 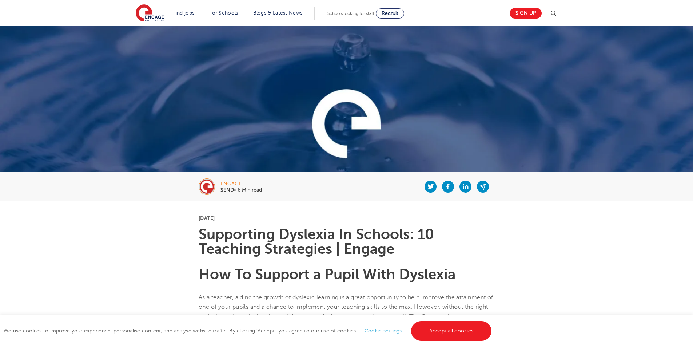 I want to click on a: Find jobs, so click(x=184, y=13).